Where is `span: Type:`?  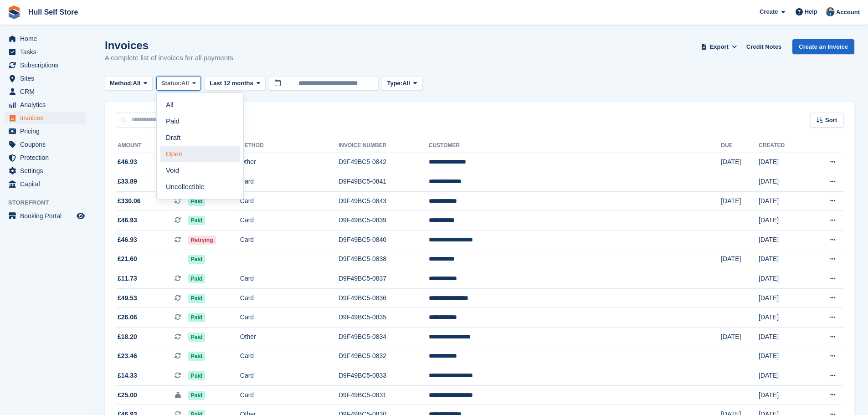 span: Type: is located at coordinates (395, 83).